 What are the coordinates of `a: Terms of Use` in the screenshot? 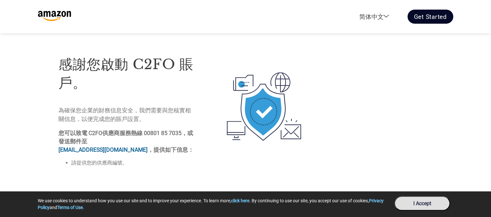 It's located at (70, 207).